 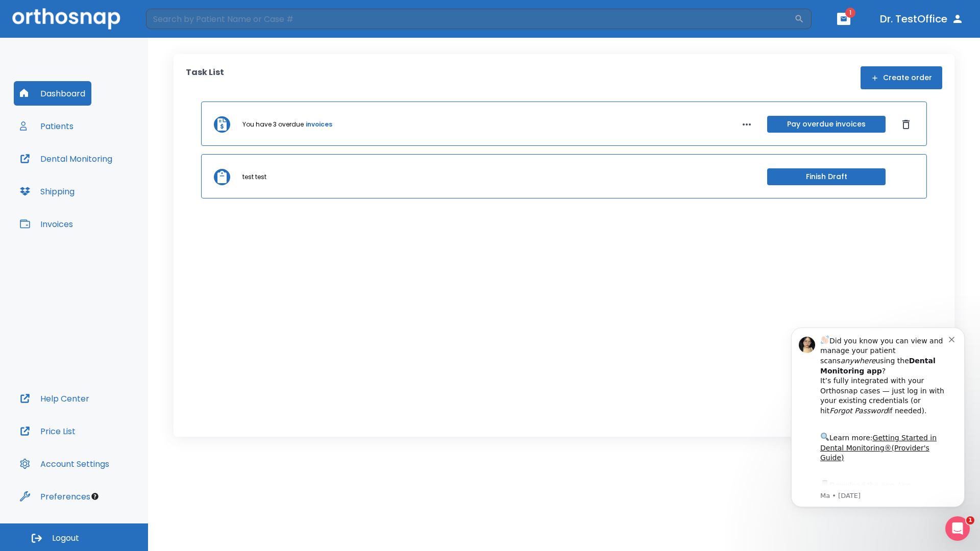 I want to click on div: message notification from Ma, 2w ago. 👋🏻 Did you know you can view and manage your patient scans ..., so click(x=102, y=105).